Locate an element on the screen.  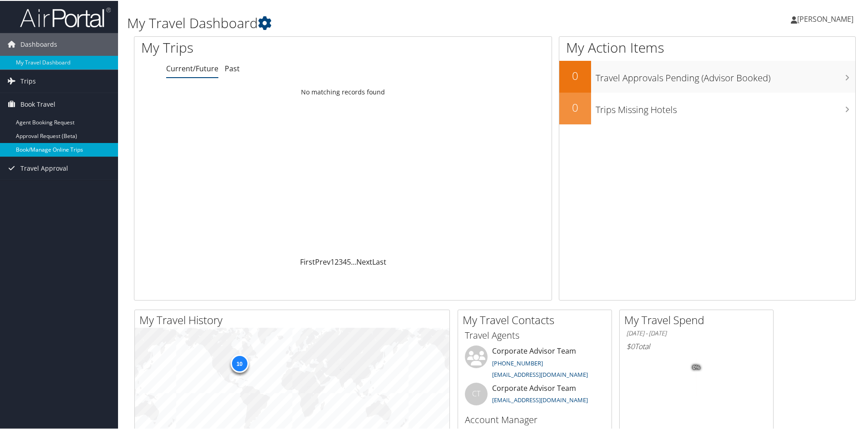
h3: Travel Approvals Pending (Advisor Booked) is located at coordinates (725, 75).